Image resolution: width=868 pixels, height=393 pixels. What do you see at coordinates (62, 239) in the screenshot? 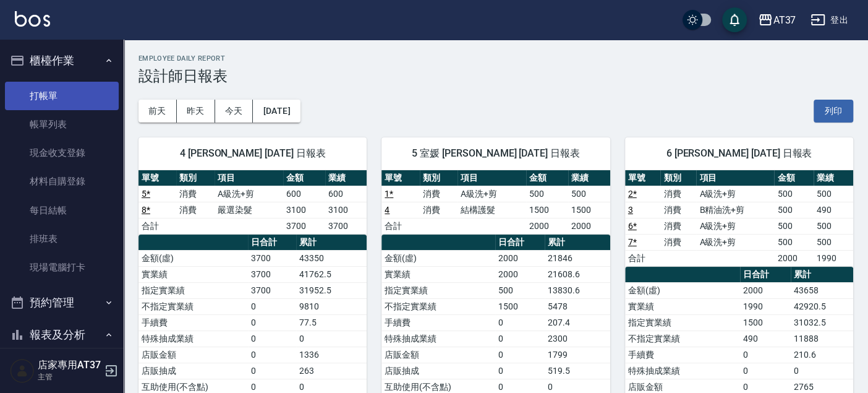
I see `a: 排班表` at bounding box center [62, 239].